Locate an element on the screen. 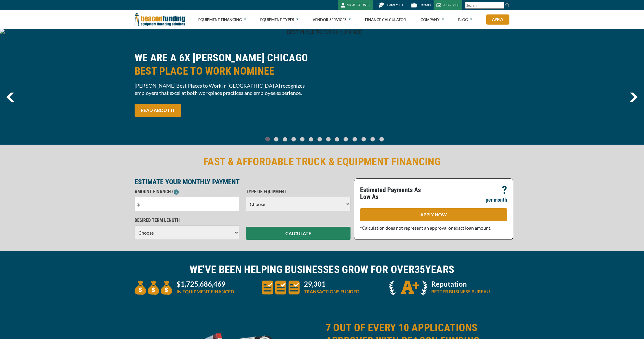 The height and width of the screenshot is (339, 644). p: TRANSACTIONS FUNDED is located at coordinates (332, 291).